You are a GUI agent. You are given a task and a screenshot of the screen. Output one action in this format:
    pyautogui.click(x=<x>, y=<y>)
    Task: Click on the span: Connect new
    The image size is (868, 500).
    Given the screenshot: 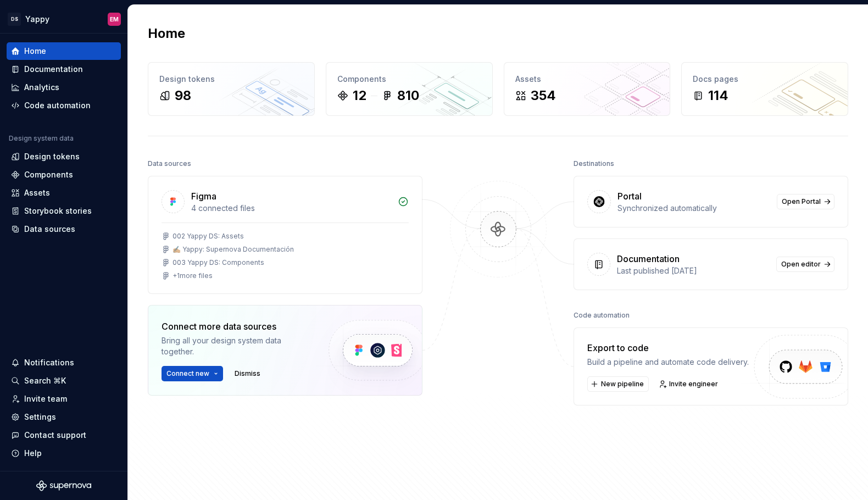 What is the action you would take?
    pyautogui.click(x=188, y=374)
    